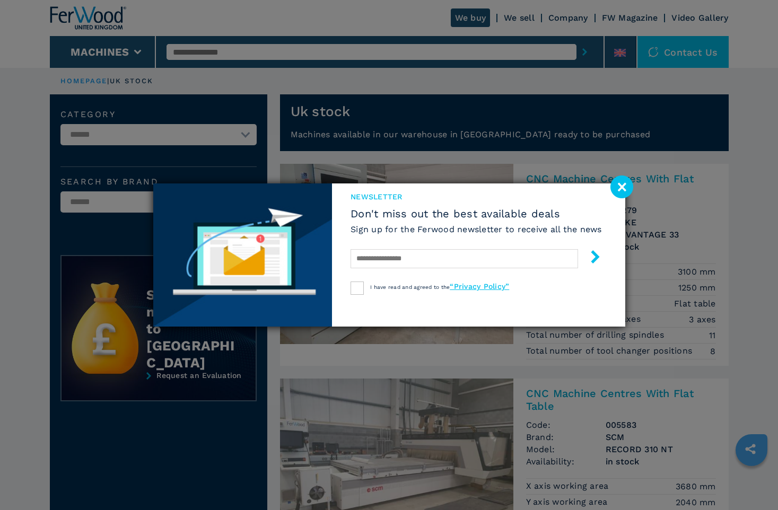  Describe the element at coordinates (243, 255) in the screenshot. I see `img: Newsletter image` at that location.